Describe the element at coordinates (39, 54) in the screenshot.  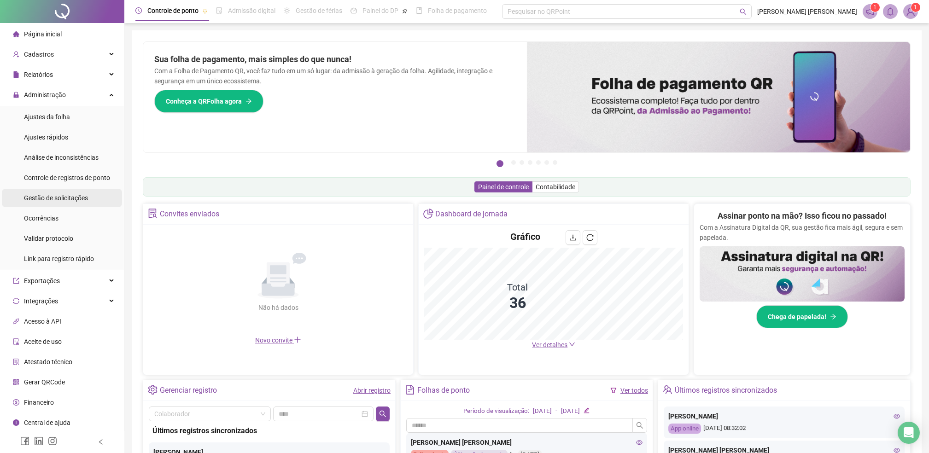
I see `span: Cadastros` at that location.